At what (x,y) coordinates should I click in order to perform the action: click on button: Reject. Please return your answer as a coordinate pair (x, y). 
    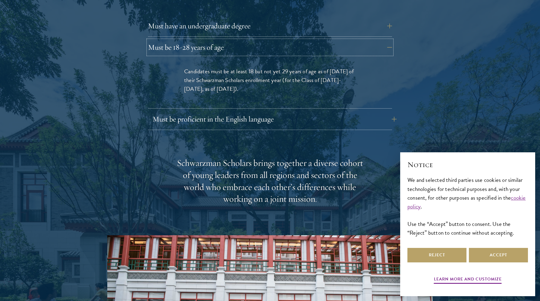
    Looking at the image, I should click on (437, 255).